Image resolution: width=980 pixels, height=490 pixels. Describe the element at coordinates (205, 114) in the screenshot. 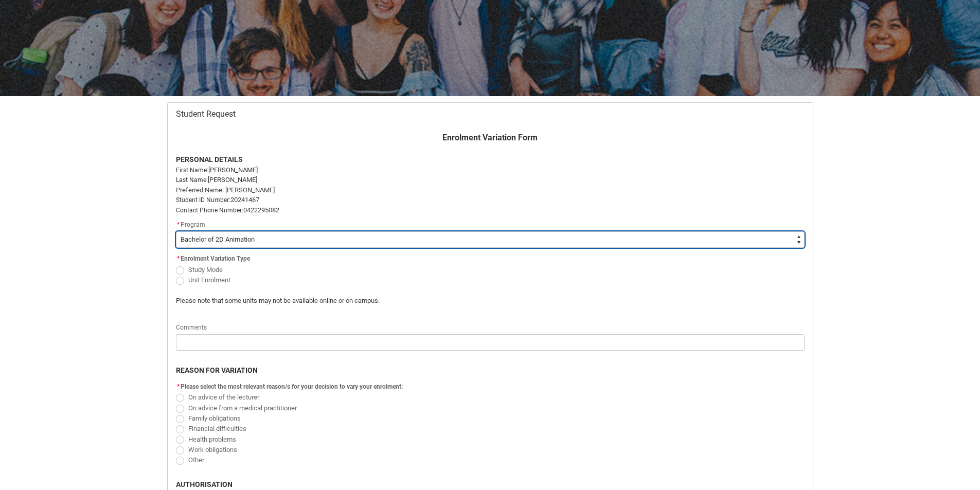

I see `span: Student Request` at that location.